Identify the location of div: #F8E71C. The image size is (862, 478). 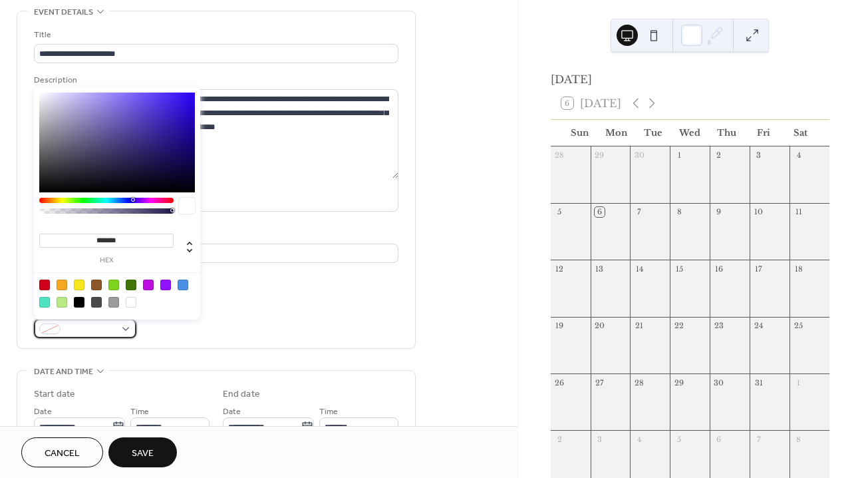
(79, 285).